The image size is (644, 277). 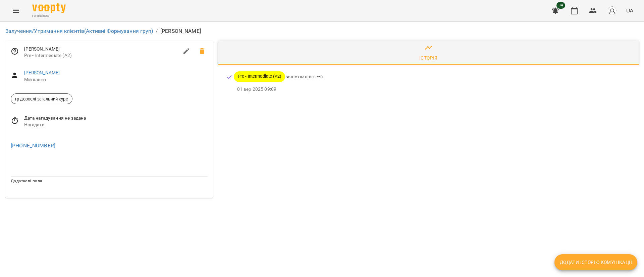 I want to click on a: Залучення/Утримання клієнтів(Активні Формування груп), so click(x=79, y=31).